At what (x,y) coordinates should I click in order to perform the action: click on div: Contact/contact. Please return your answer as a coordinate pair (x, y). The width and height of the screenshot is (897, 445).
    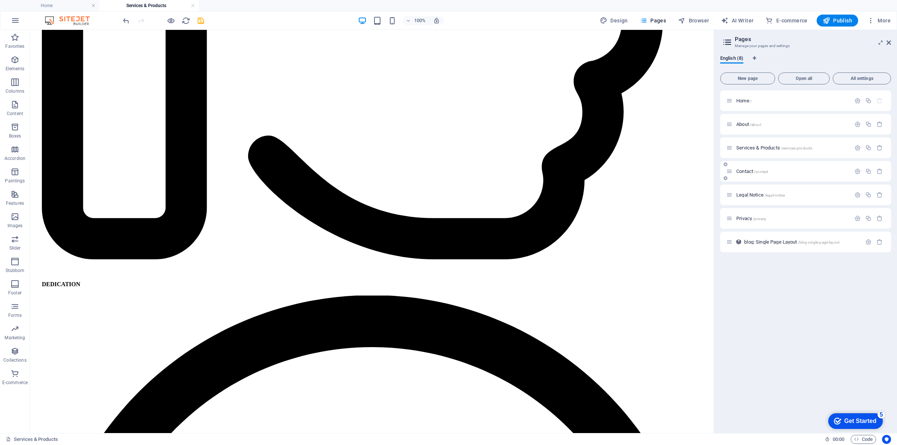
    Looking at the image, I should click on (792, 171).